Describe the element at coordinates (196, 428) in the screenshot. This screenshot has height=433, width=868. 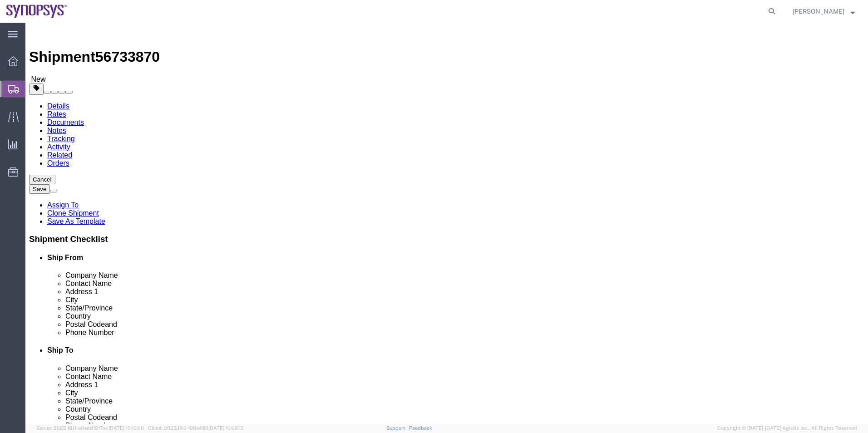
I see `span: Client: 2025.18.0-198a450` at that location.